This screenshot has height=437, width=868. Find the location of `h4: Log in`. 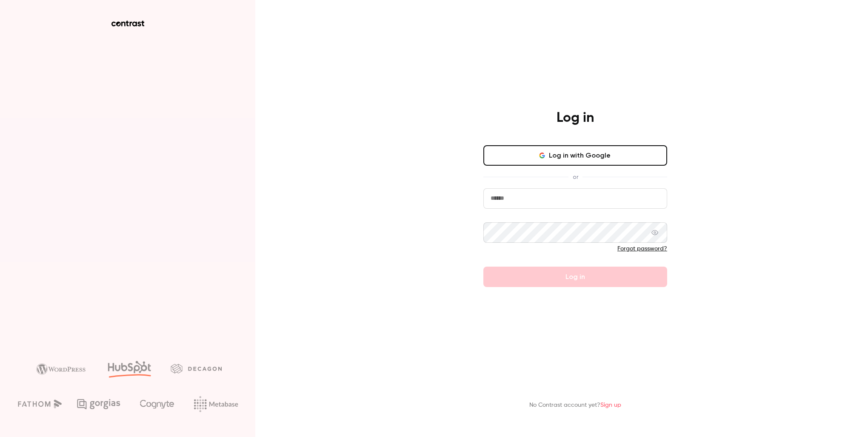

h4: Log in is located at coordinates (576, 118).